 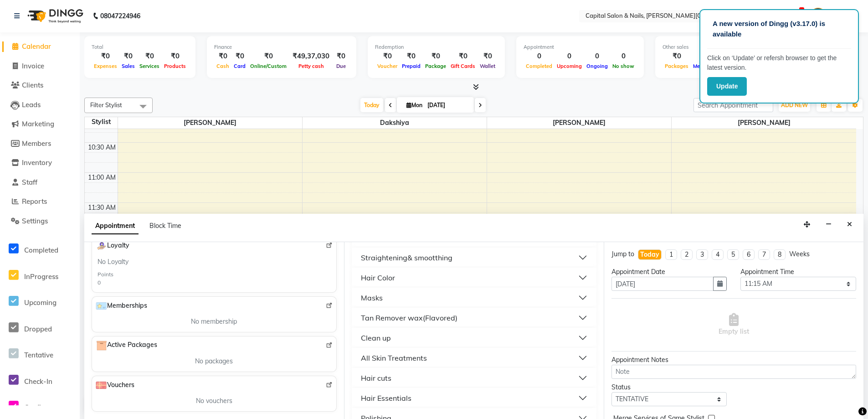 I want to click on span: Reports, so click(x=34, y=201).